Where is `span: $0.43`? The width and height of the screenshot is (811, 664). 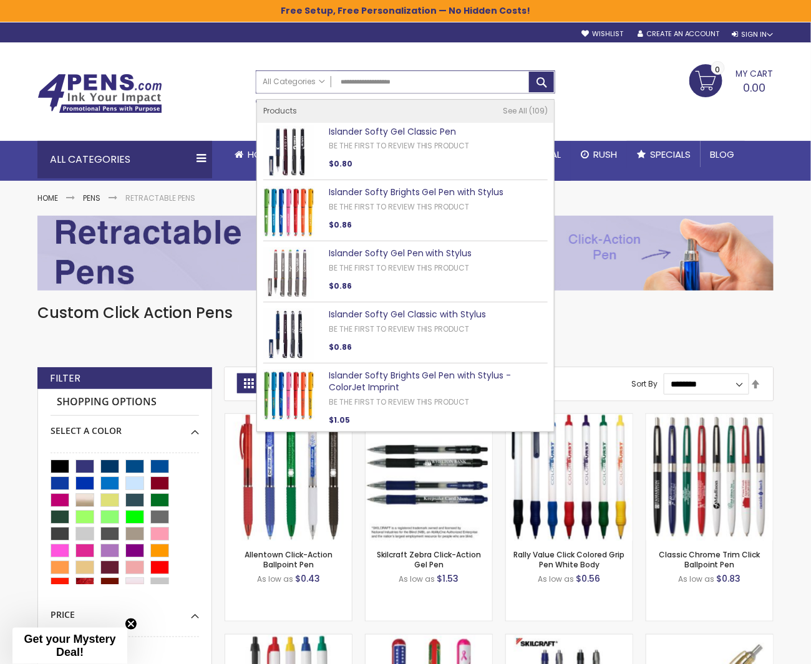
span: $0.43 is located at coordinates (307, 579).